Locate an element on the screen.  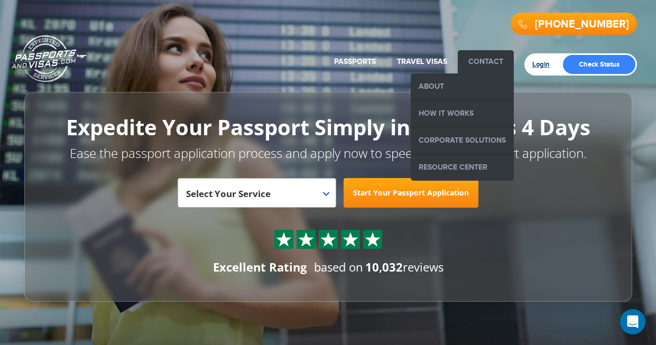
span: reviews is located at coordinates (405, 267).